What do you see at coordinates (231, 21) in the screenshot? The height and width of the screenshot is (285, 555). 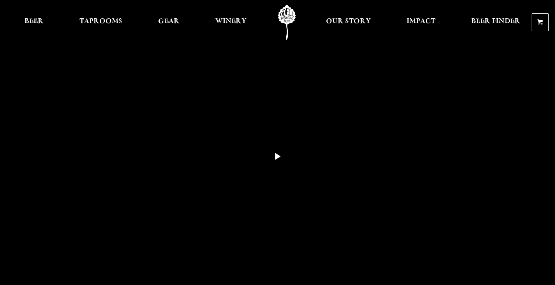 I see `span: Winery` at bounding box center [231, 21].